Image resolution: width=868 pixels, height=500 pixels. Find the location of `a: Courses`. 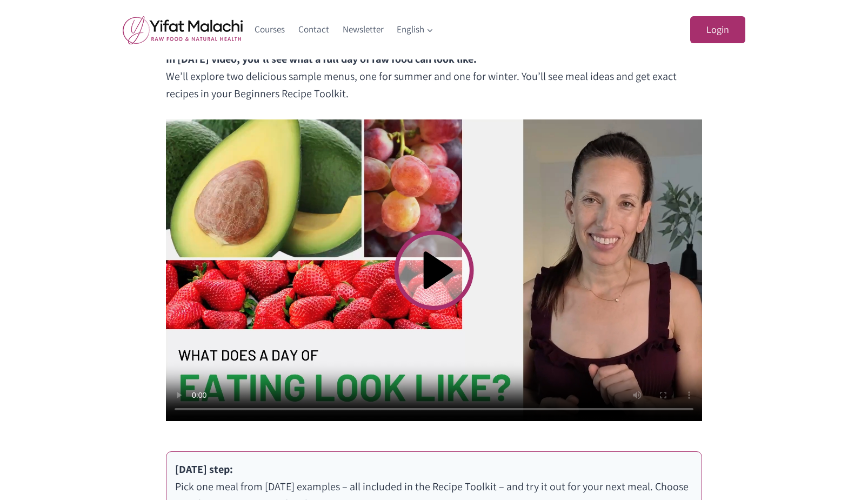

a: Courses is located at coordinates (270, 30).